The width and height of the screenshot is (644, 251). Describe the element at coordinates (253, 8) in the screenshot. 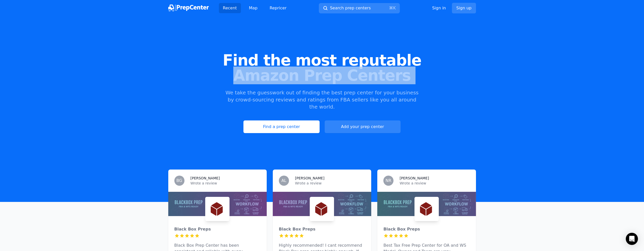

I see `a: Map` at that location.